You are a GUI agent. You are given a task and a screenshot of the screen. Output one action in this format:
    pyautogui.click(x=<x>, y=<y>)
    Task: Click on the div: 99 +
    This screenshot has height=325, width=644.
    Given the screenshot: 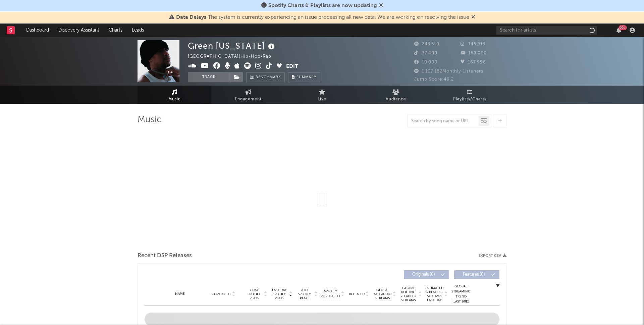 What is the action you would take?
    pyautogui.click(x=623, y=28)
    